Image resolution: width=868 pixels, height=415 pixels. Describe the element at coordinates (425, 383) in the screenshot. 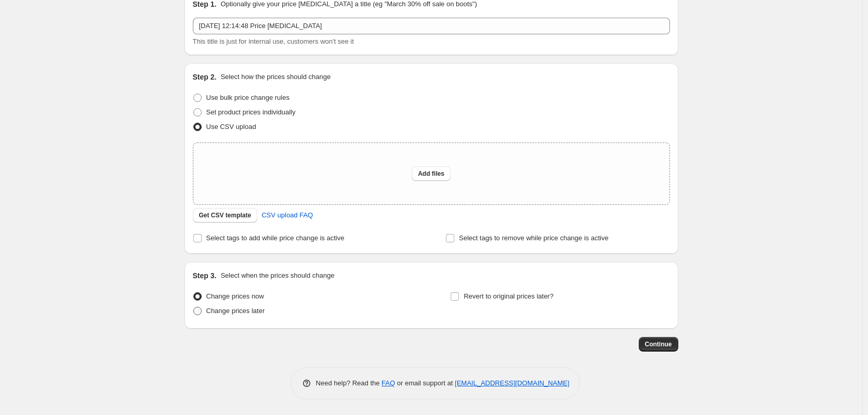

I see `span: or email support at` at that location.